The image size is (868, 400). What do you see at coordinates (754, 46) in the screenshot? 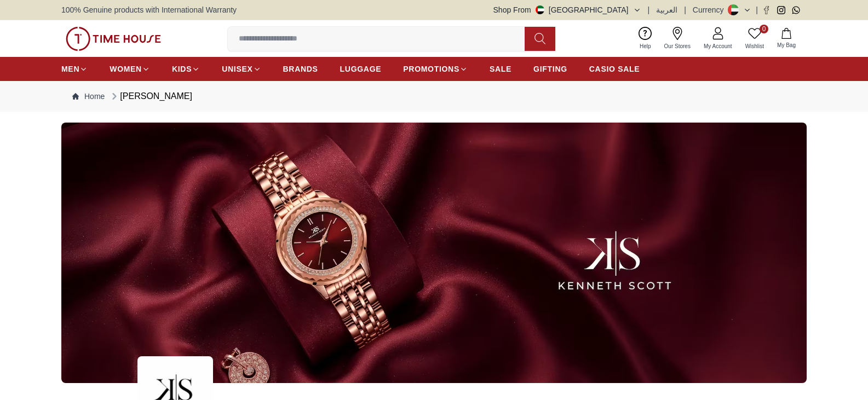
I see `span: Wishlist` at bounding box center [754, 46].